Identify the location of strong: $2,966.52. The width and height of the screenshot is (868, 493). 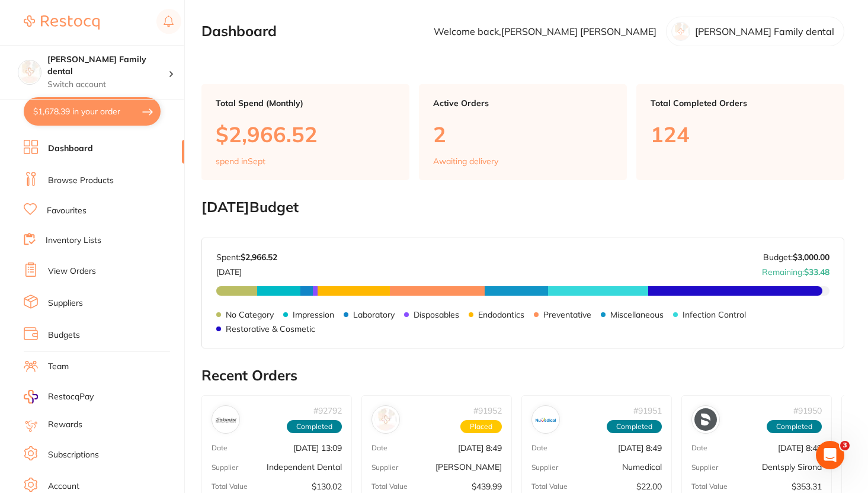
(259, 257).